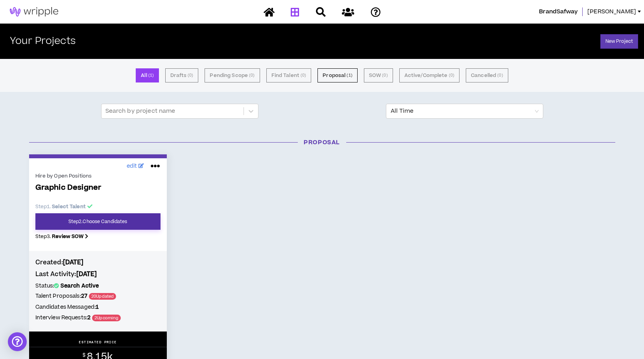  Describe the element at coordinates (98, 207) in the screenshot. I see `p: Step 1 .` at that location.